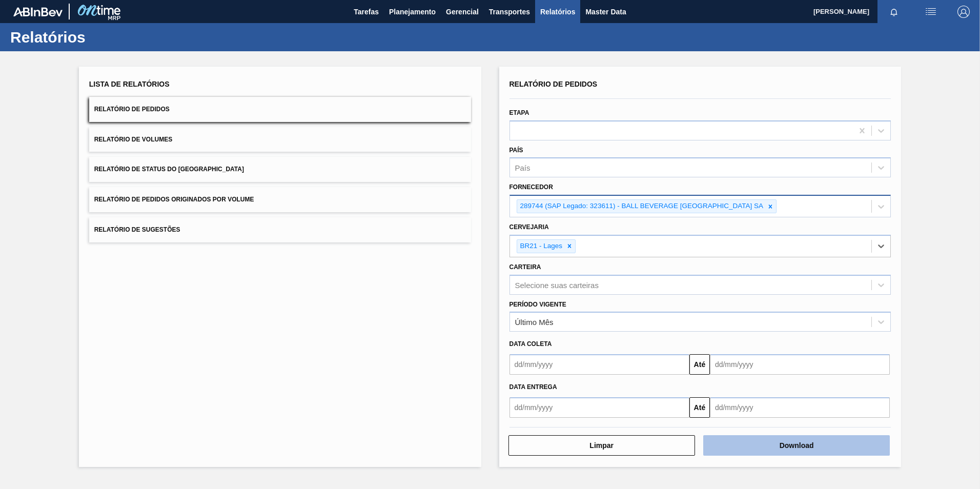 The height and width of the screenshot is (489, 980). What do you see at coordinates (412, 12) in the screenshot?
I see `span: Planejamento` at bounding box center [412, 12].